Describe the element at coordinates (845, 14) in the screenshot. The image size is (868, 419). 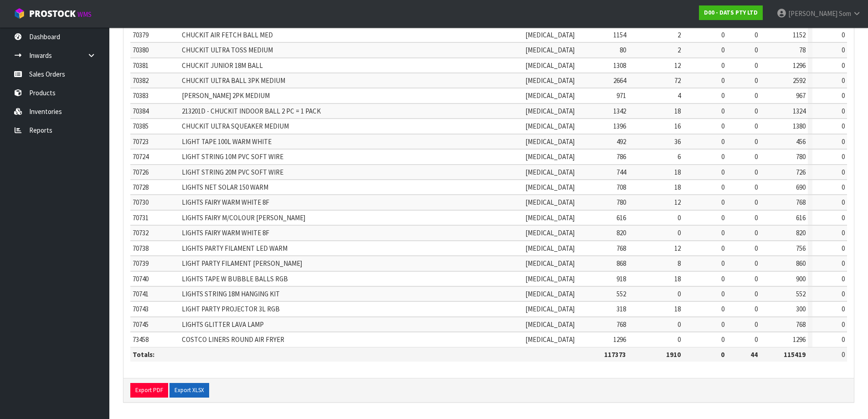
I see `span: Som` at that location.